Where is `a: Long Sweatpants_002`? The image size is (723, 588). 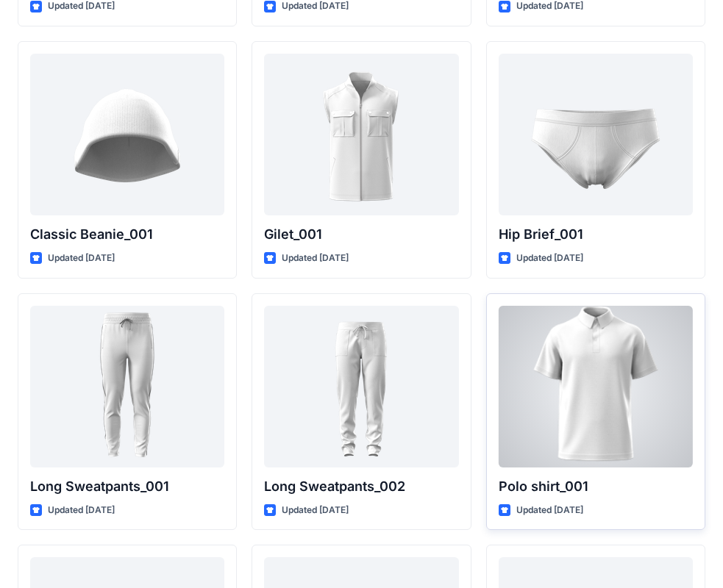
a: Long Sweatpants_002 is located at coordinates (361, 387).